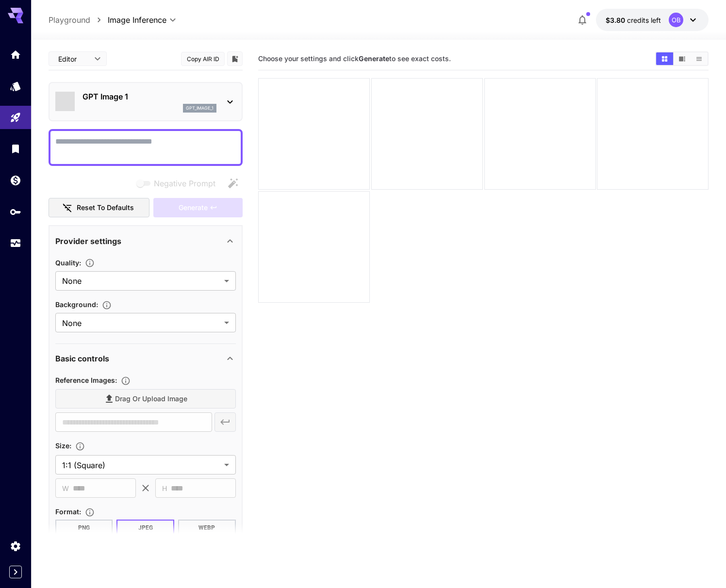 This screenshot has height=588, width=726. Describe the element at coordinates (68, 511) in the screenshot. I see `span: Format :` at that location.